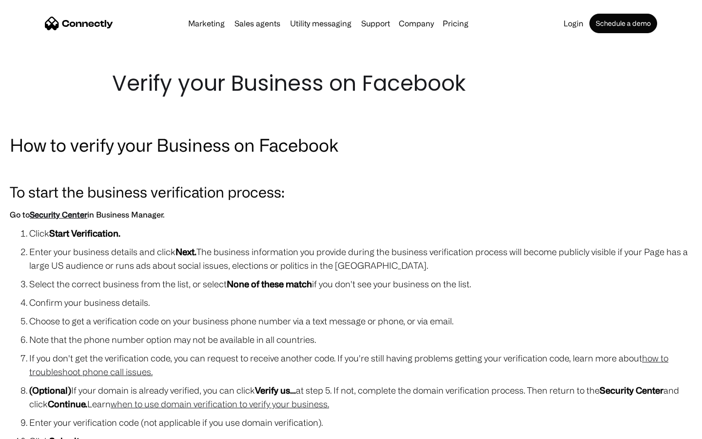 The width and height of the screenshot is (702, 439). Describe the element at coordinates (416, 23) in the screenshot. I see `div: Company` at that location.